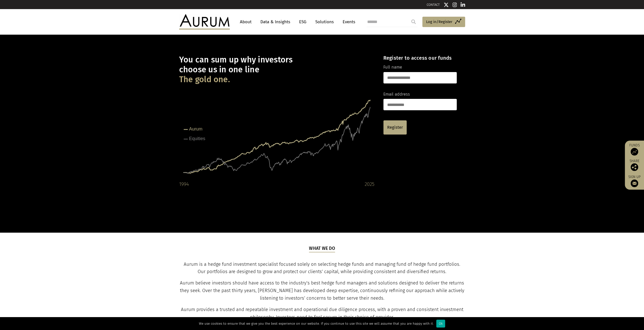 The image size is (644, 330). I want to click on label: Email address, so click(397, 94).